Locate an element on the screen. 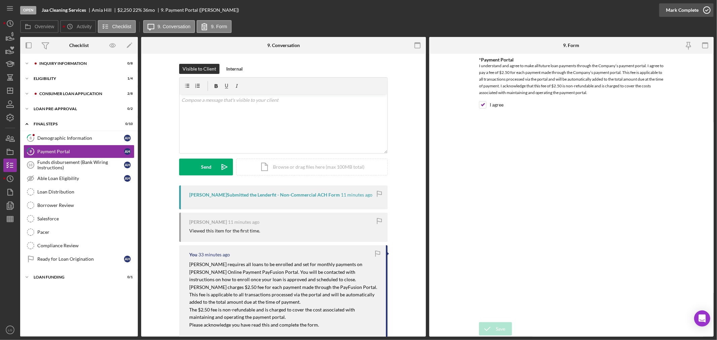  a: Compliance Review is located at coordinates (79, 246).